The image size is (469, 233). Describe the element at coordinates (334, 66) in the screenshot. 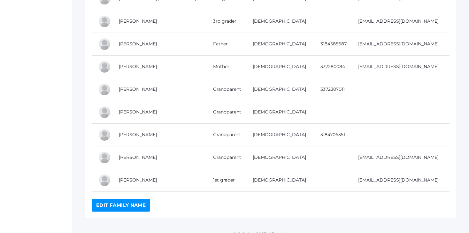

I see `a: 3372800841` at that location.